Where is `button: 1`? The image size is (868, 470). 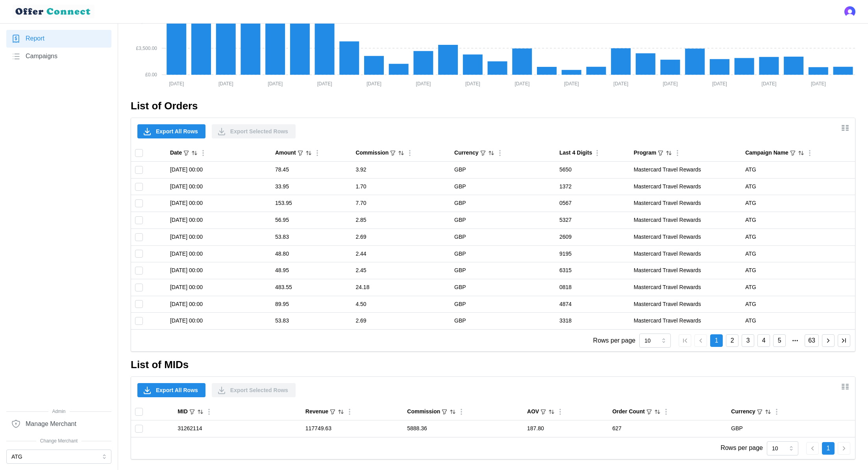 button: 1 is located at coordinates (828, 448).